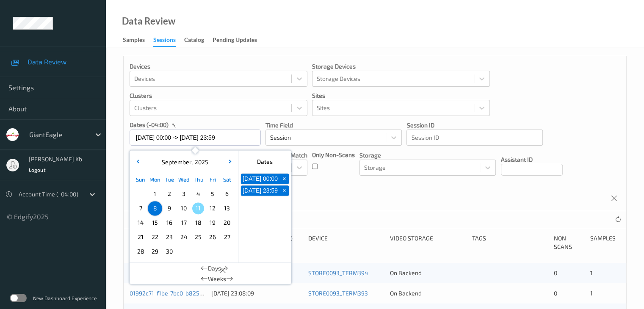 This screenshot has width=644, height=309. Describe the element at coordinates (141, 222) in the screenshot. I see `span: 14` at that location.